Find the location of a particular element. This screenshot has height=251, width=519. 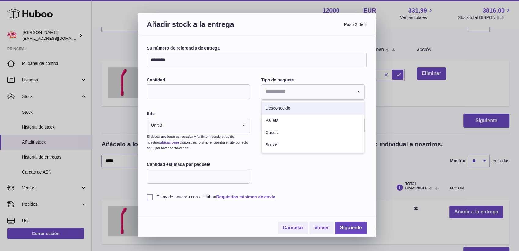

a: Cancelar is located at coordinates (293, 227).